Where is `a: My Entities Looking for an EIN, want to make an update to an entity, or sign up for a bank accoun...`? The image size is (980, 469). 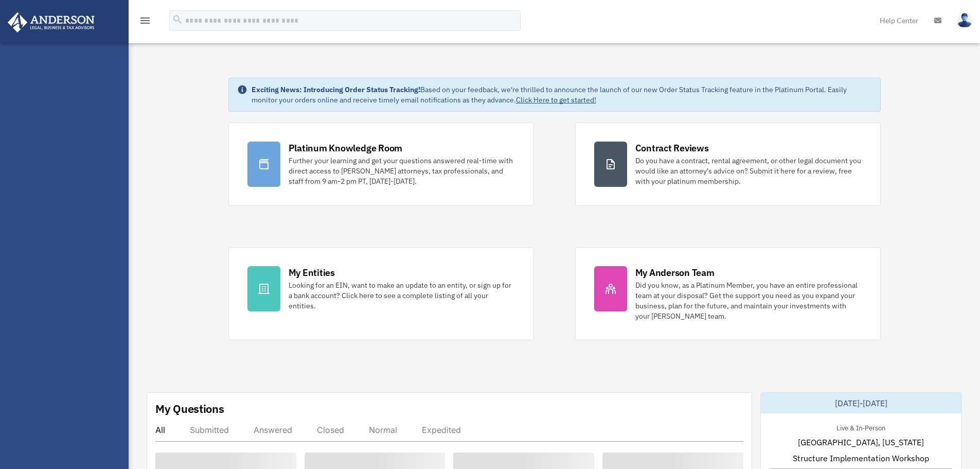 a: My Entities Looking for an EIN, want to make an update to an entity, or sign up for a bank accoun... is located at coordinates (381, 293).